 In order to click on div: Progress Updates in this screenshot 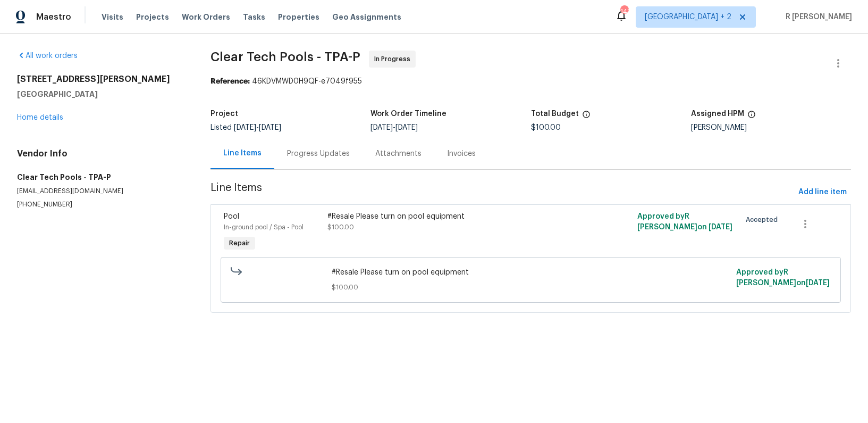, I will do `click(318, 154)`.